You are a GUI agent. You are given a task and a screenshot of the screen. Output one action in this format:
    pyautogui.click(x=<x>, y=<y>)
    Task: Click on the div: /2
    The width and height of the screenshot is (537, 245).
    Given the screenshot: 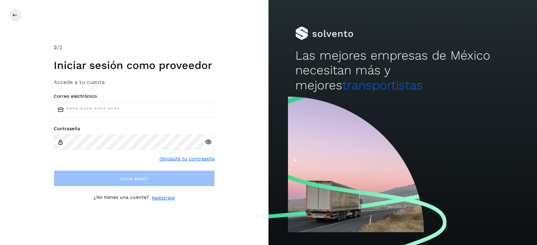 What is the action you would take?
    pyautogui.click(x=134, y=48)
    